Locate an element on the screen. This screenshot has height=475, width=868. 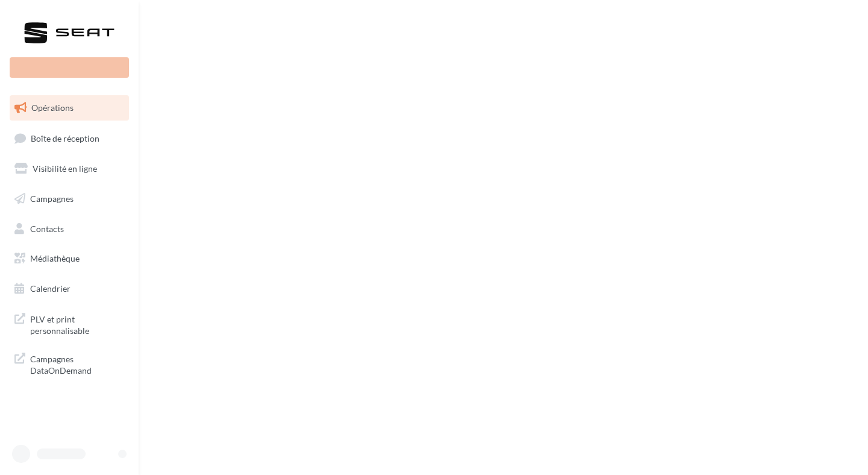
a: Boîte de réception is located at coordinates (69, 138).